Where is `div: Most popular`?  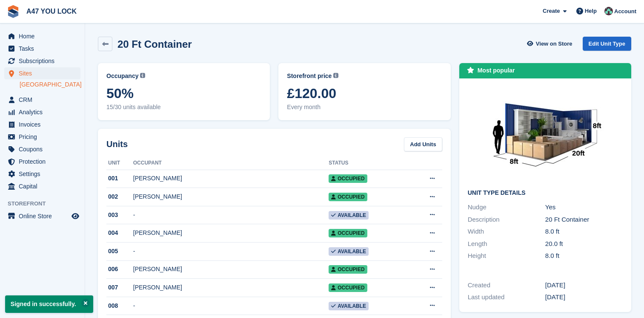
div: Most popular is located at coordinates (496, 70).